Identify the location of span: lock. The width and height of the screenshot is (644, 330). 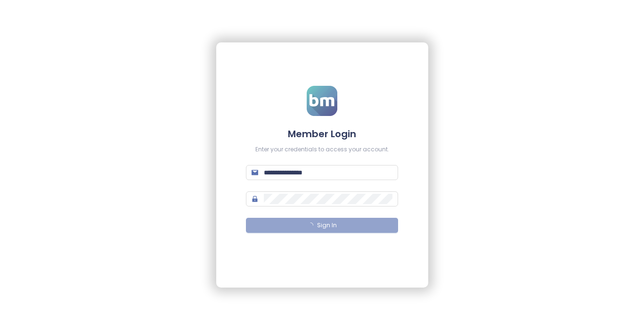
(255, 199).